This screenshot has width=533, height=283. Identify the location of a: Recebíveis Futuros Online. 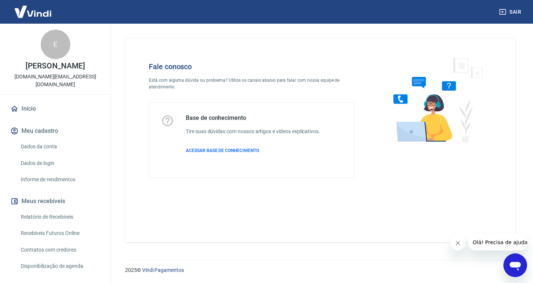
(60, 233).